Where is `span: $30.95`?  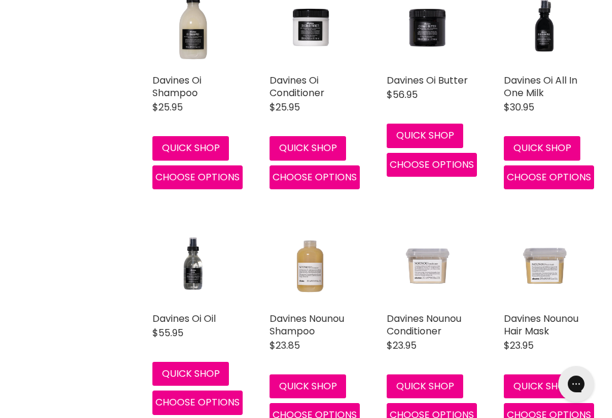 span: $30.95 is located at coordinates (519, 107).